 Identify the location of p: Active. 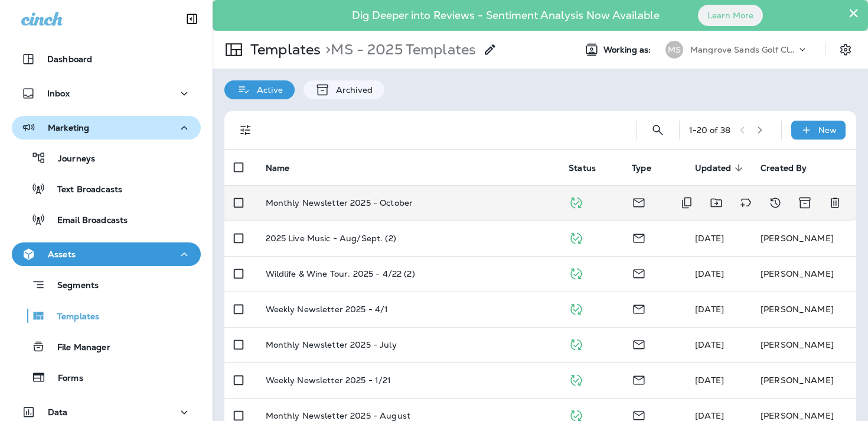
(267, 90).